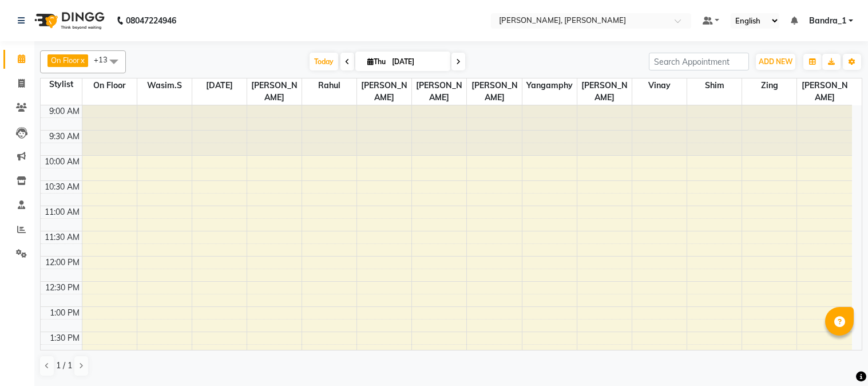 This screenshot has width=868, height=386. Describe the element at coordinates (329, 85) in the screenshot. I see `span: Rahul` at that location.